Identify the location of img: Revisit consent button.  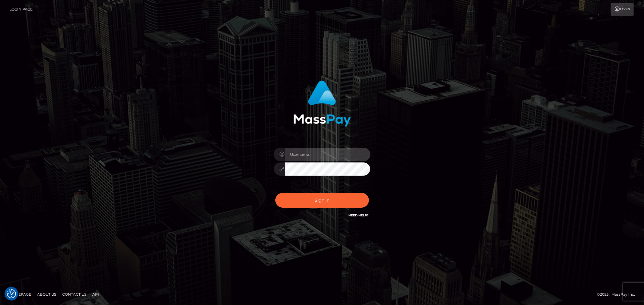
(11, 294).